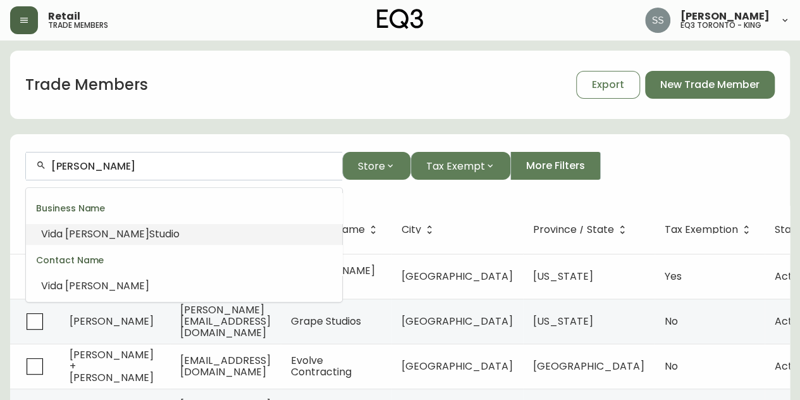  Describe the element at coordinates (78, 25) in the screenshot. I see `h5: trade members` at that location.